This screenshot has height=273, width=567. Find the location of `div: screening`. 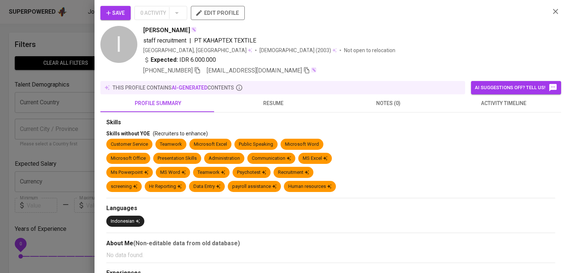

div: screening is located at coordinates (124, 186).